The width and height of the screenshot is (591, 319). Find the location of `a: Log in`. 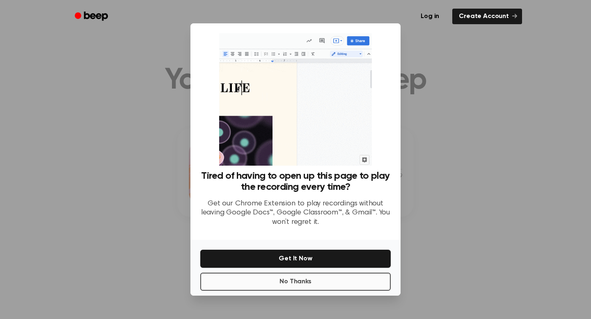

a: Log in is located at coordinates (430, 16).